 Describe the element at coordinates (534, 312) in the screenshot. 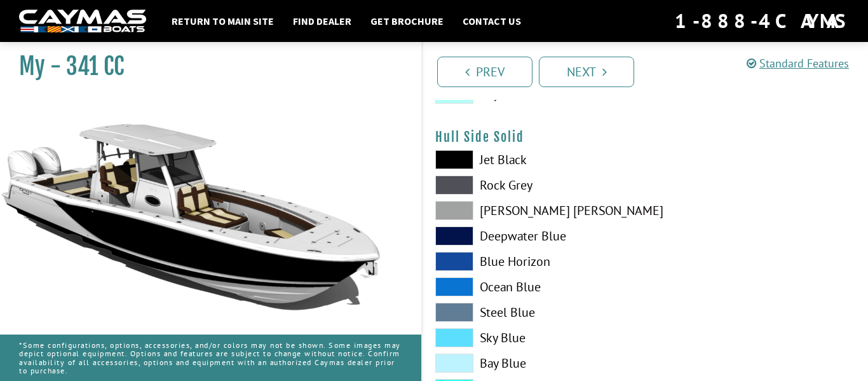

I see `label: Steel Blue` at that location.